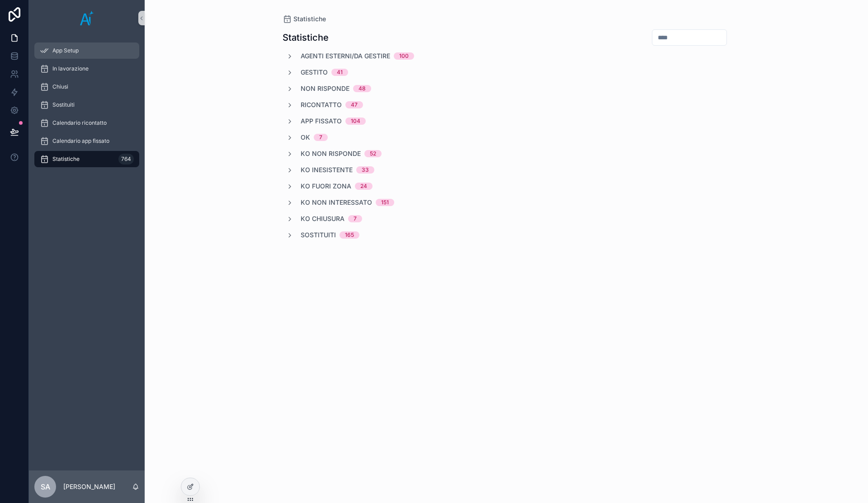 The image size is (868, 503). Describe the element at coordinates (373, 153) in the screenshot. I see `div: 52` at that location.